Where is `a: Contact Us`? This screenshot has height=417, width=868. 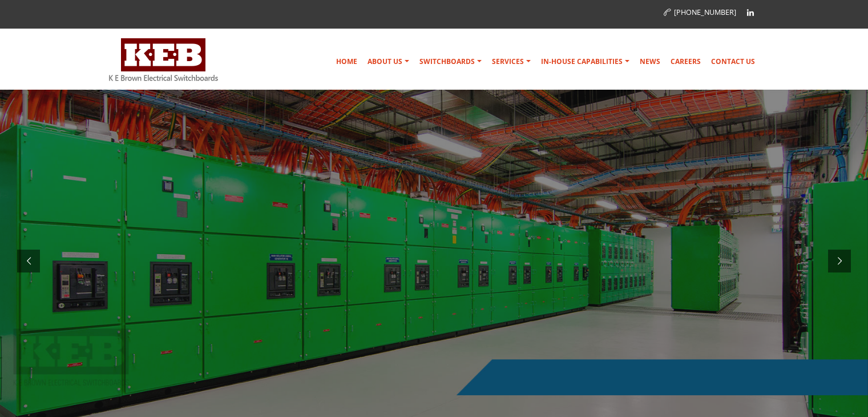
a: Contact Us is located at coordinates (732, 62).